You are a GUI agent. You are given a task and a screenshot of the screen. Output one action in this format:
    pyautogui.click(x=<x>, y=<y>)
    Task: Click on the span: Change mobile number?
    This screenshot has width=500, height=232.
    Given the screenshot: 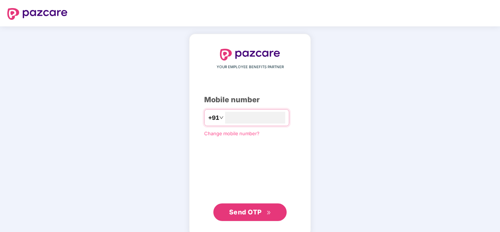 What is the action you would take?
    pyautogui.click(x=231, y=133)
    